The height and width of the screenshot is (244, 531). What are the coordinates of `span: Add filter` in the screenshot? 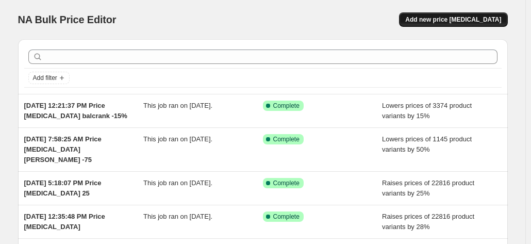 It's located at (45, 78).